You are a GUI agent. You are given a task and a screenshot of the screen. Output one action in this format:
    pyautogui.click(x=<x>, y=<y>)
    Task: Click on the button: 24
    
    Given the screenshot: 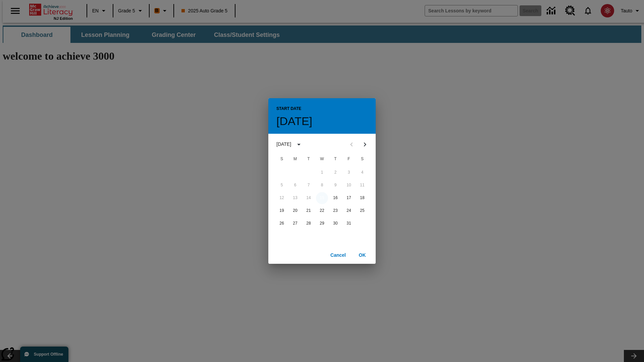 What is the action you would take?
    pyautogui.click(x=349, y=211)
    